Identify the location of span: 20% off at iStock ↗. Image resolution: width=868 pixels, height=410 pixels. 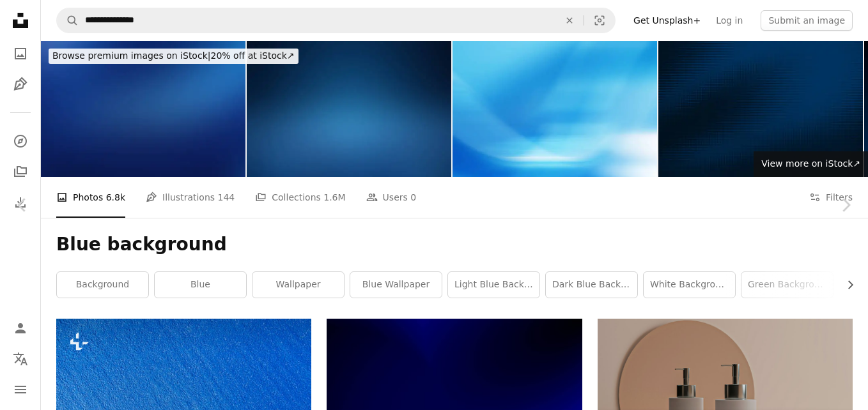
(173, 56).